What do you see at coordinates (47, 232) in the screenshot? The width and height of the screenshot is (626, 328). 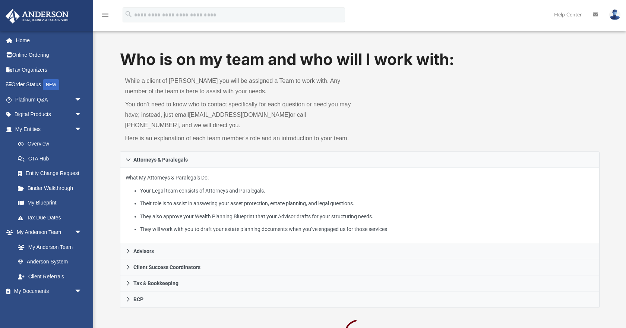 I see `a: My Anderson Teamarrow_drop_down` at bounding box center [47, 232].